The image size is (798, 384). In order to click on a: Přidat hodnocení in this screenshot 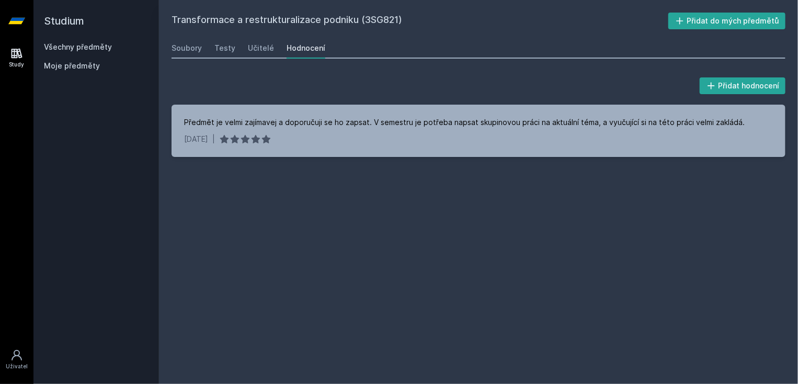, I will do `click(742, 86)`.